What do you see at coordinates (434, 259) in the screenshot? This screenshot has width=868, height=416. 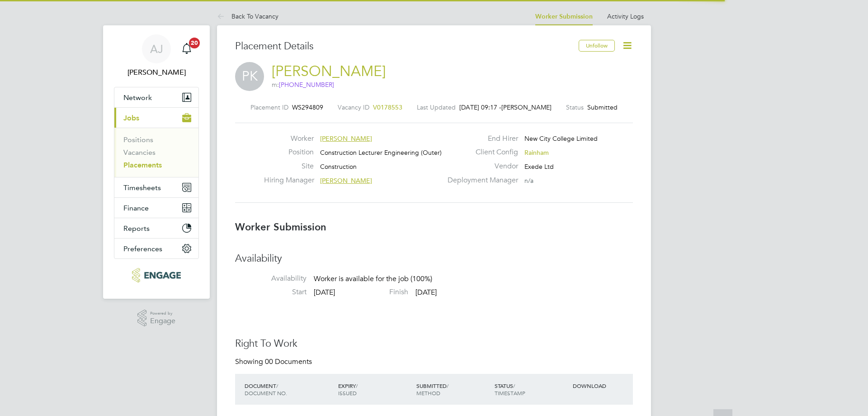 I see `h3: Availability` at bounding box center [434, 259].